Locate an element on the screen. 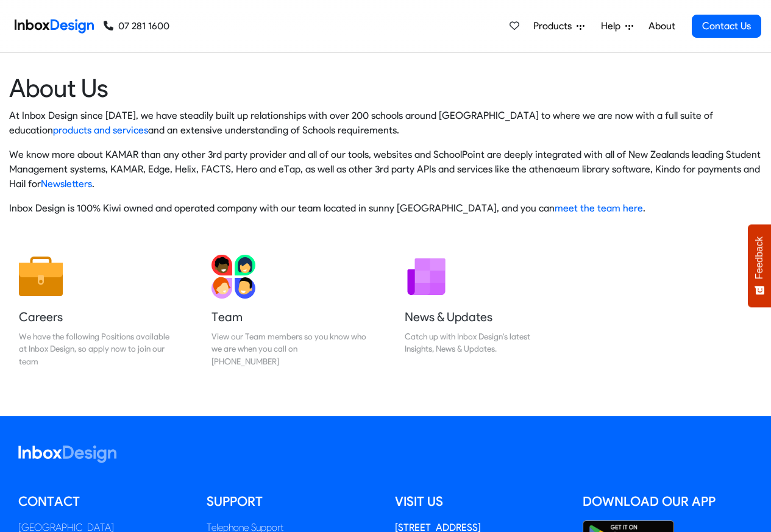  span: Products is located at coordinates (555, 26).